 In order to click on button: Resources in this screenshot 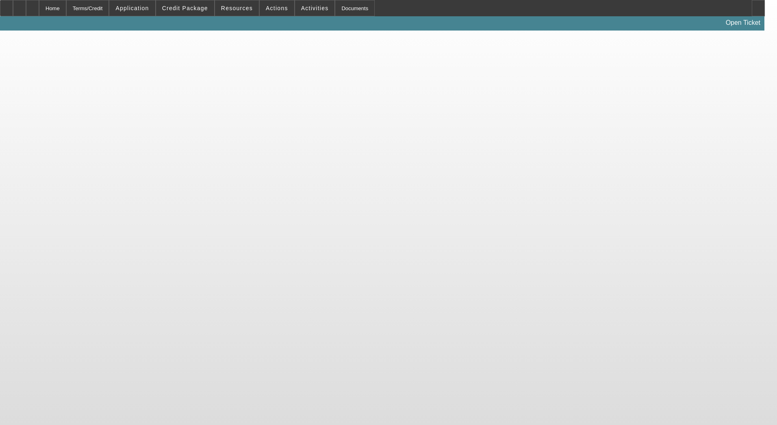, I will do `click(237, 8)`.